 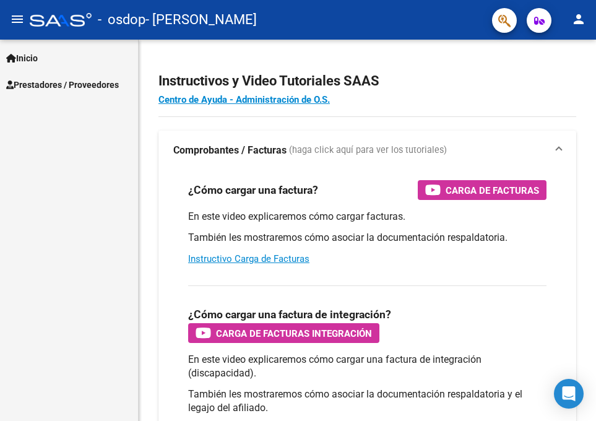 What do you see at coordinates (121, 20) in the screenshot?
I see `span: - osdop` at bounding box center [121, 20].